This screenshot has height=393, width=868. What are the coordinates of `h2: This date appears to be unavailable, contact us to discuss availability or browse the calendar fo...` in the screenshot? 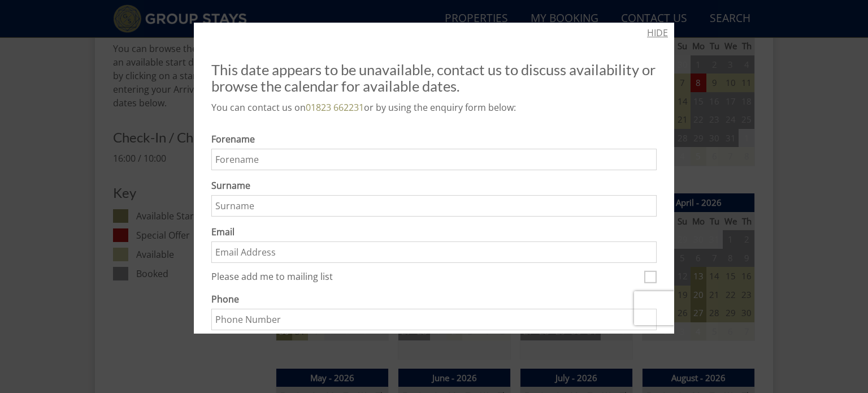 It's located at (434, 77).